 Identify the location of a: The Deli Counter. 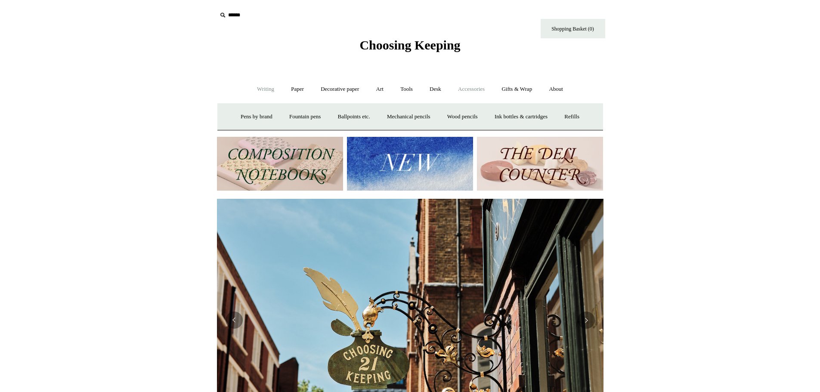
(540, 164).